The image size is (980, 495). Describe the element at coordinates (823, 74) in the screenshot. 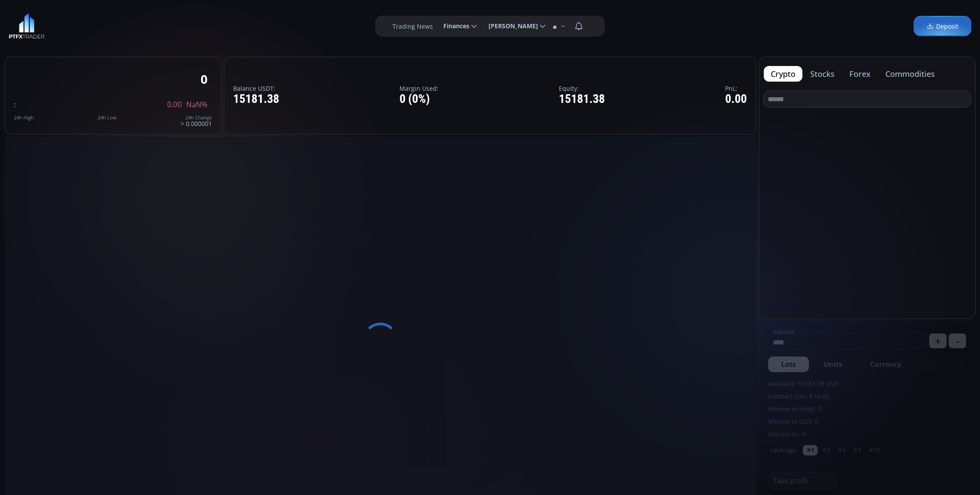

I see `button: stocks` at that location.